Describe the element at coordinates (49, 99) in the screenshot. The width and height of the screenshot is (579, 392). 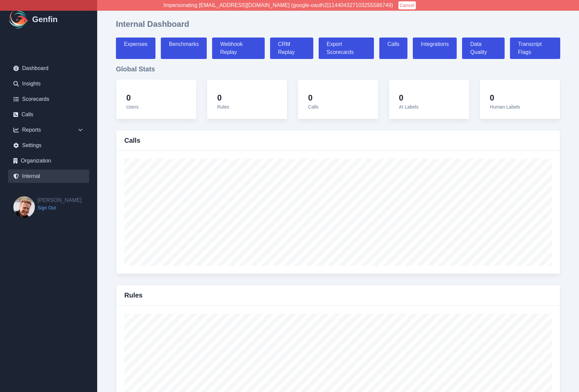
I see `a: Scorecards` at that location.